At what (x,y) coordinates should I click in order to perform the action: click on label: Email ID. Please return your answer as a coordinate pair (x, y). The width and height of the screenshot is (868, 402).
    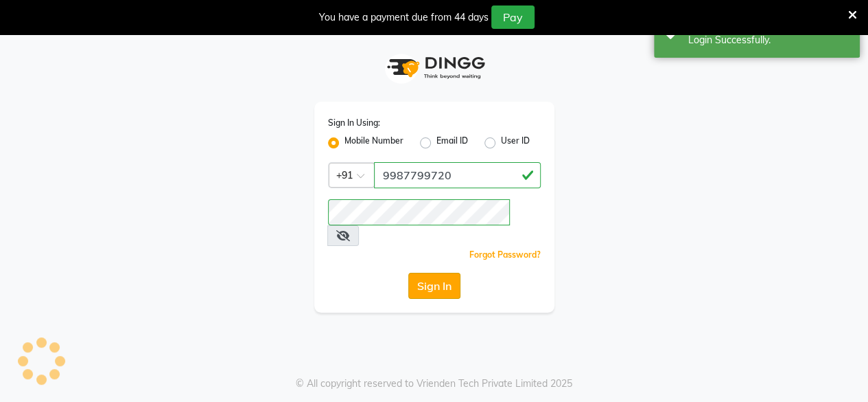
    Looking at the image, I should click on (452, 143).